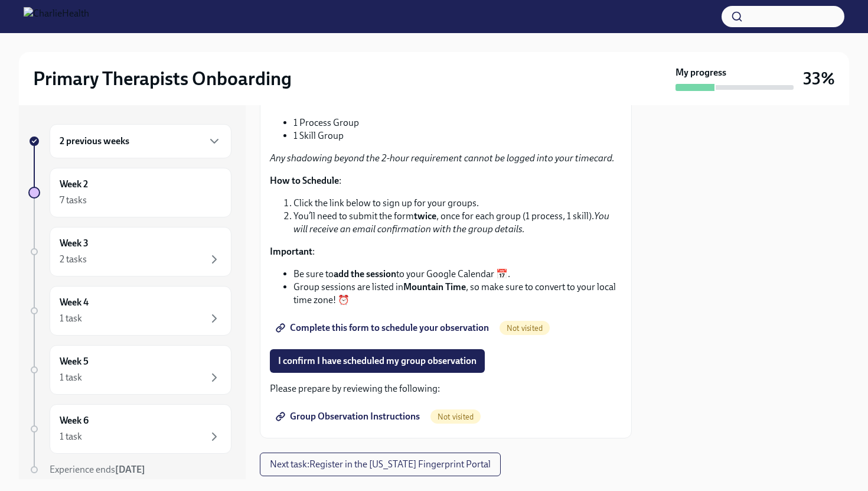 The image size is (868, 491). Describe the element at coordinates (292, 251) in the screenshot. I see `strong: Important` at that location.